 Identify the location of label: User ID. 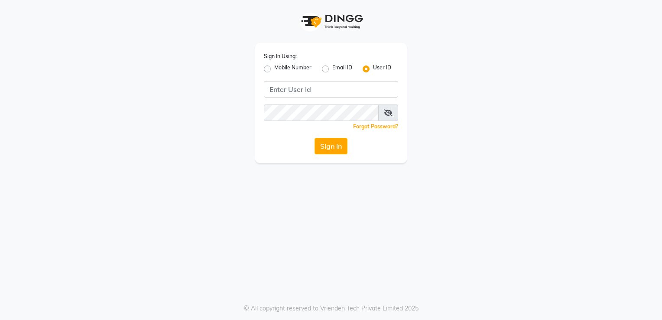
(382, 69).